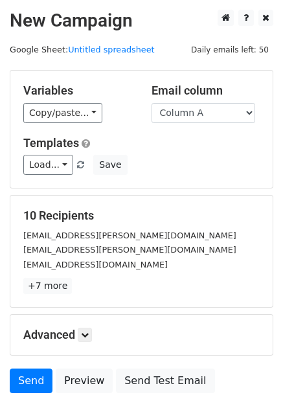 Image resolution: width=283 pixels, height=399 pixels. What do you see at coordinates (230, 50) in the screenshot?
I see `span: Daily emails left: 50` at bounding box center [230, 50].